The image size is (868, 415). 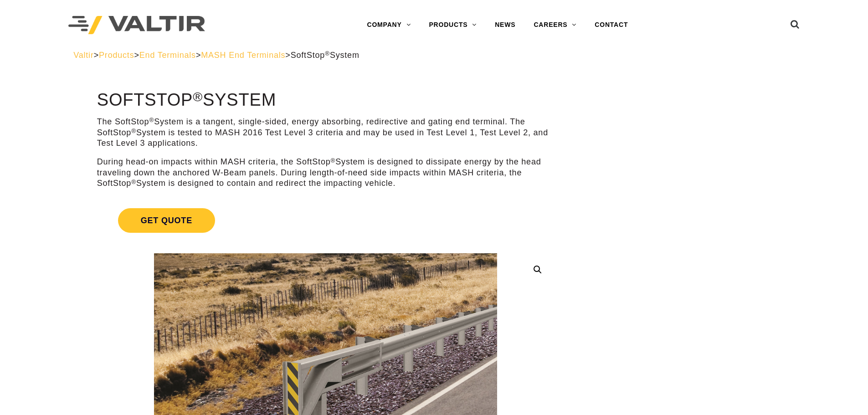 I want to click on a: CONTACT, so click(x=611, y=25).